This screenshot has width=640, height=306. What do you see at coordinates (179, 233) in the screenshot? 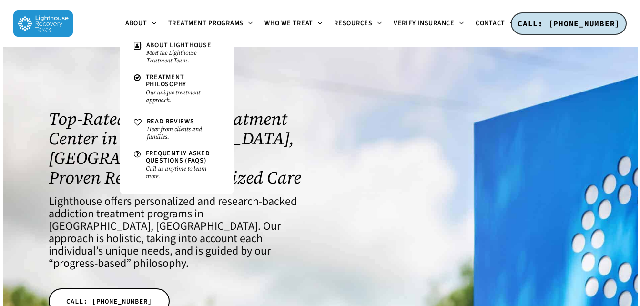
I see `h4: Lighthouse offers personalized and research-backed addiction treatment programs in [GEOGRAPHIC_DA...` at bounding box center [179, 233].